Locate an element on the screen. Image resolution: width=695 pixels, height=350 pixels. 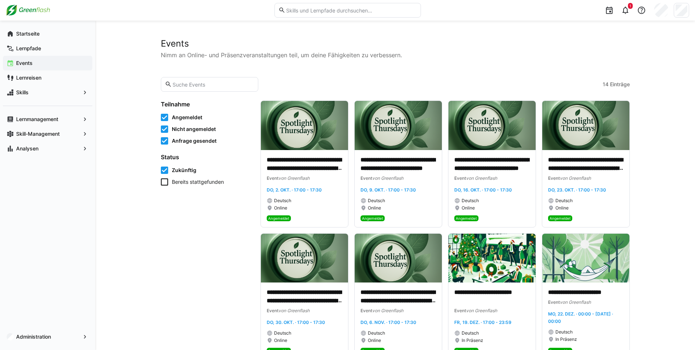
span: Fr, 19. Dez. · 17:00 - 23:59 is located at coordinates (483, 322).